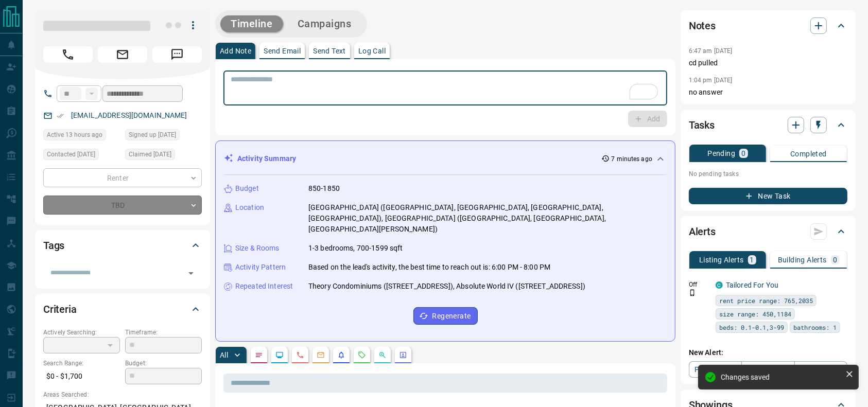 The width and height of the screenshot is (868, 407). I want to click on svg: Email Verified, so click(60, 116).